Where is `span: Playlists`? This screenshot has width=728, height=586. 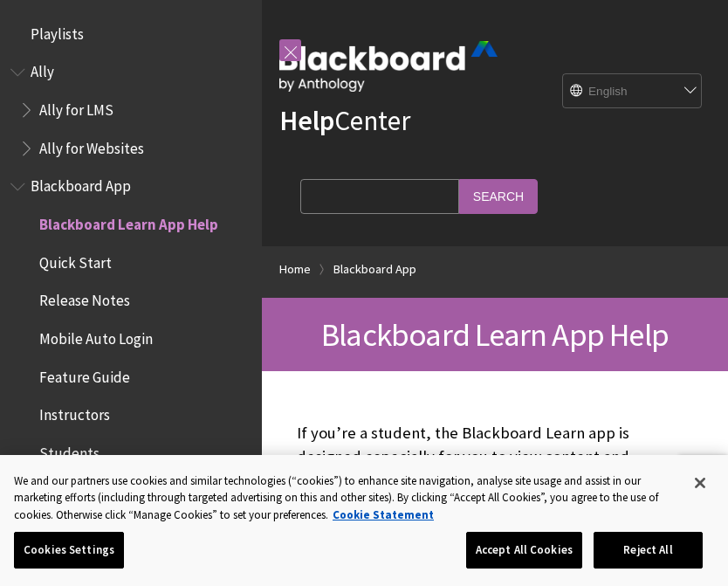 span: Playlists is located at coordinates (57, 30).